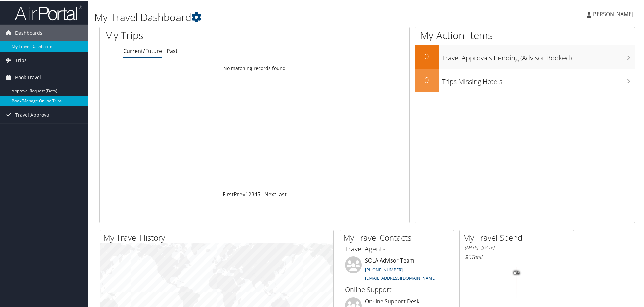 This screenshot has width=644, height=307. I want to click on td: No matching records found, so click(254, 68).